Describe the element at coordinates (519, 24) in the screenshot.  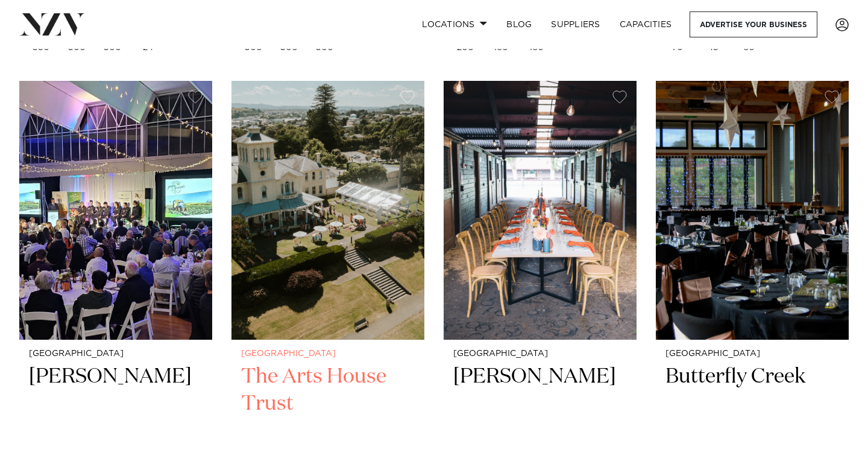
I see `a: BLOG` at that location.